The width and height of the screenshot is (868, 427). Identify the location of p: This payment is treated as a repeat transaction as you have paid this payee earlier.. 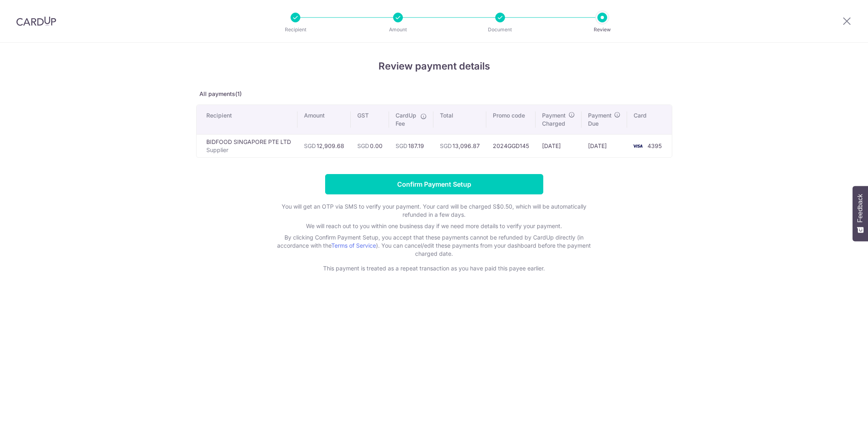
(434, 269).